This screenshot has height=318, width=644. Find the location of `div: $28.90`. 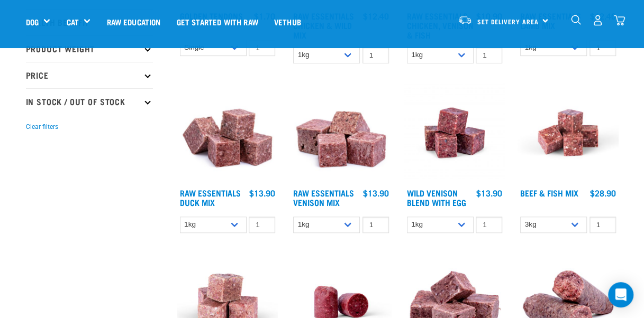

div: $28.90 is located at coordinates (603, 193).